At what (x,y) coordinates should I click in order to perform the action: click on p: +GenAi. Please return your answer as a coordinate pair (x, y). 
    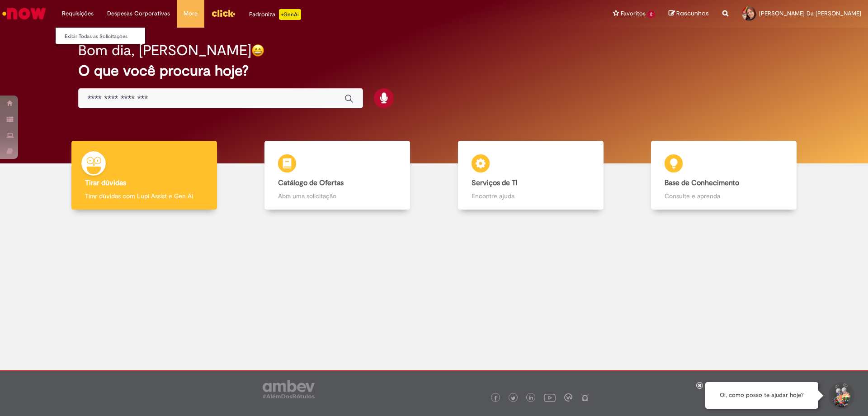
    Looking at the image, I should click on (290, 15).